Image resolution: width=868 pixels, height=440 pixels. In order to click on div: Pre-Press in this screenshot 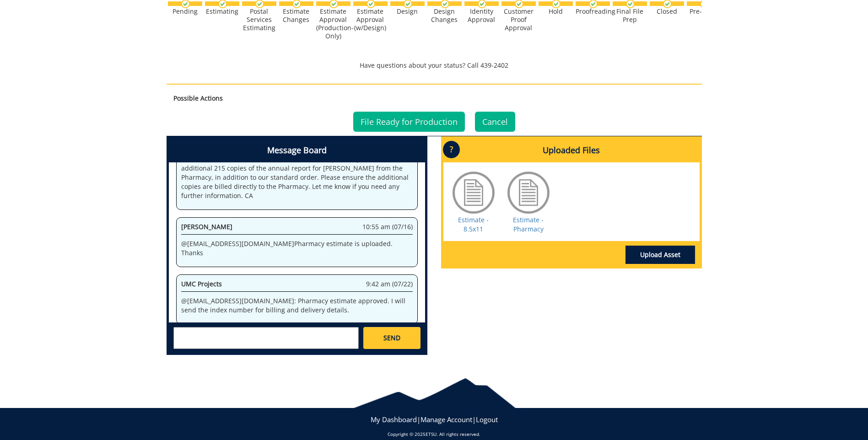, I will do `click(704, 11)`.